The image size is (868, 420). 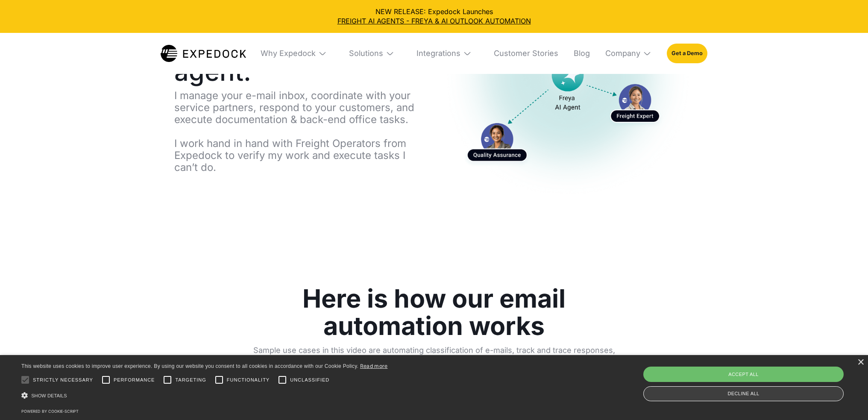 I want to click on span: Unclassified, so click(x=310, y=380).